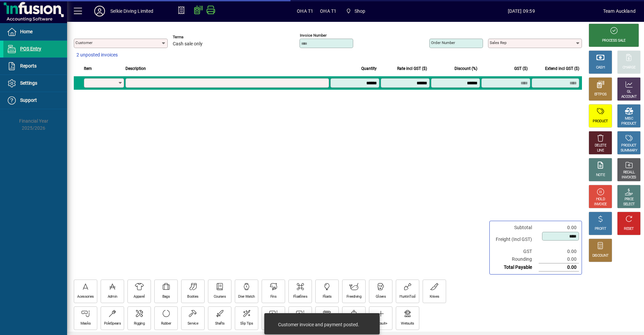 The height and width of the screenshot is (335, 644). Describe the element at coordinates (220, 296) in the screenshot. I see `div: Courses` at that location.